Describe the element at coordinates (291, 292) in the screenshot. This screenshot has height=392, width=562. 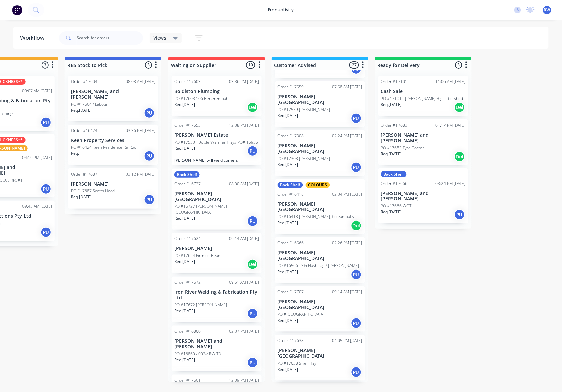
I see `div: Order #17707` at that location.